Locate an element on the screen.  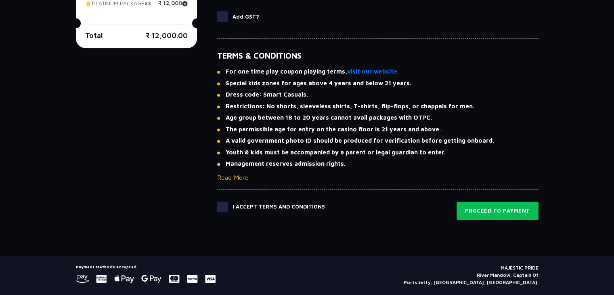
a: visit our website. is located at coordinates (373, 71).